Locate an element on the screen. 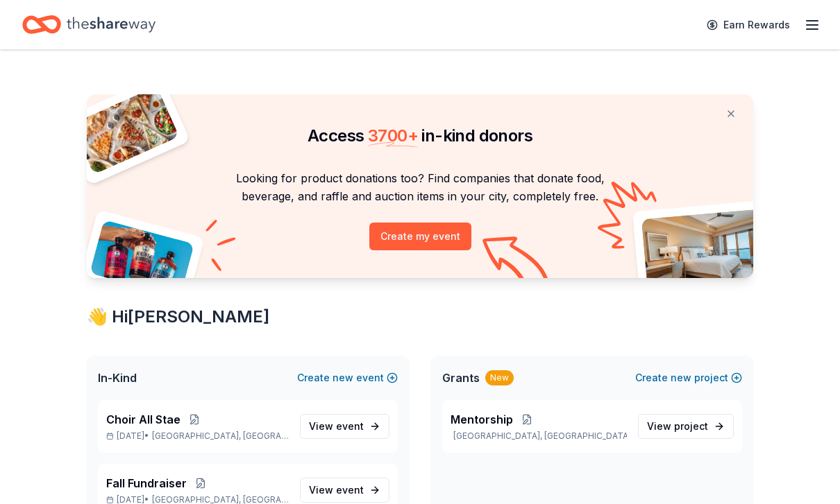 The height and width of the screenshot is (504, 840). button: Create my event is located at coordinates (420, 236).